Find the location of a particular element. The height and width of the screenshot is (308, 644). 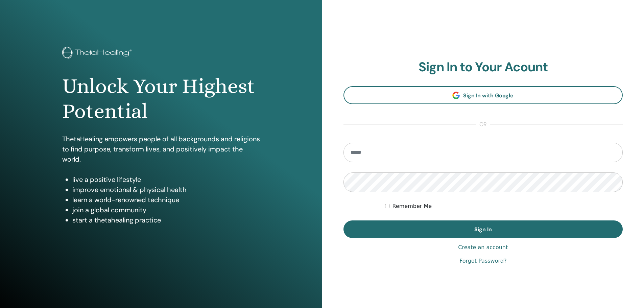

span: Sign In is located at coordinates (483, 229).